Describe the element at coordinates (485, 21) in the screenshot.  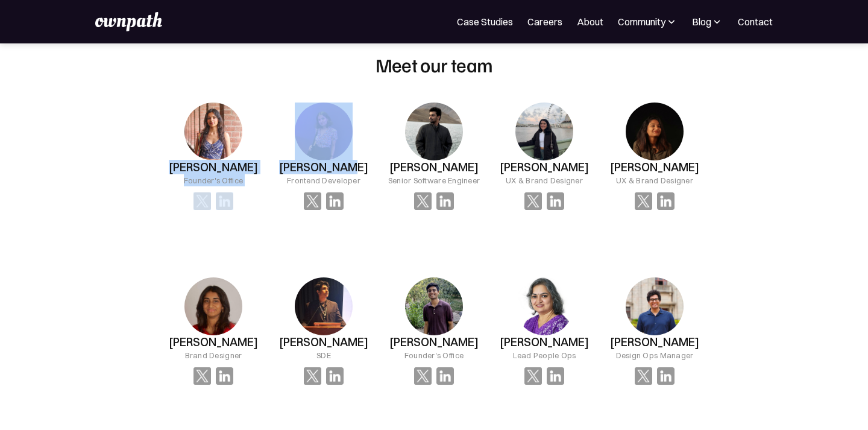
I see `a: Case Studies` at that location.